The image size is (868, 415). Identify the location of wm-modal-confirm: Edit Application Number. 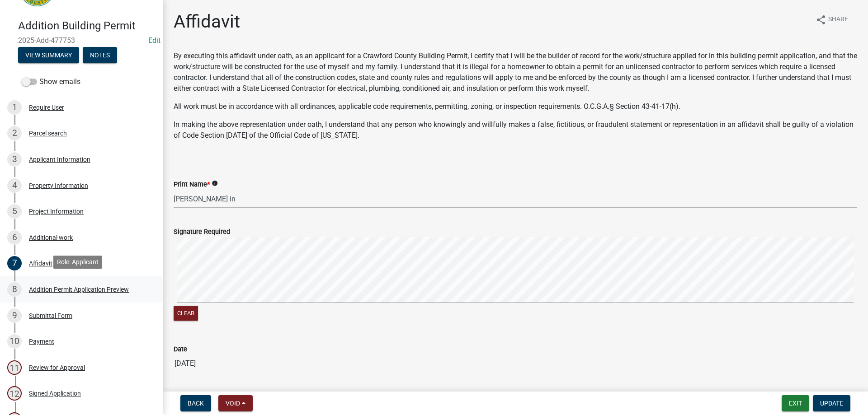
(154, 40).